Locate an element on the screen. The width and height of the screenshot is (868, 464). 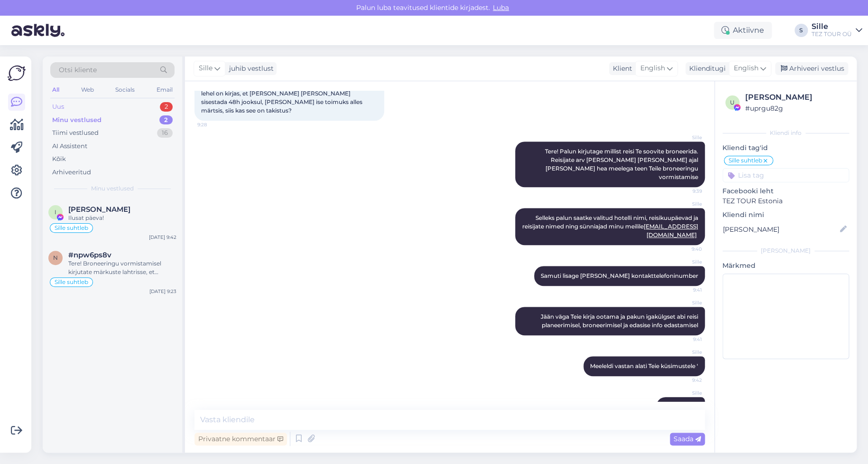
div: Kliendi info is located at coordinates (785, 133).